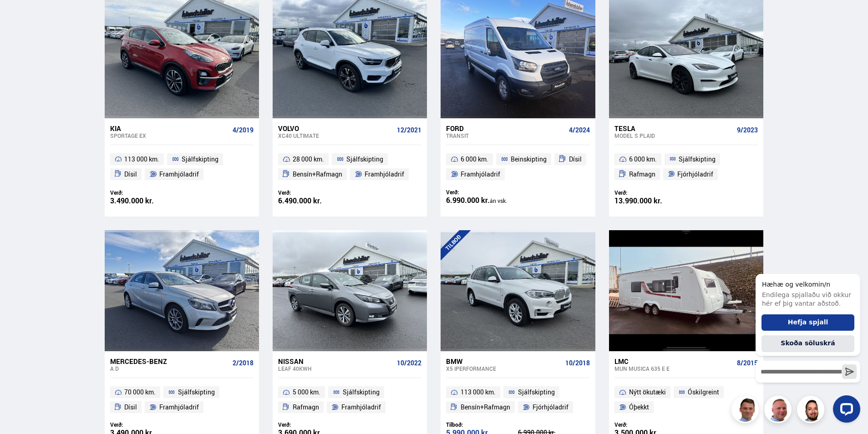 The height and width of the screenshot is (434, 868). What do you see at coordinates (747, 363) in the screenshot?
I see `span: 8/2015` at bounding box center [747, 363].